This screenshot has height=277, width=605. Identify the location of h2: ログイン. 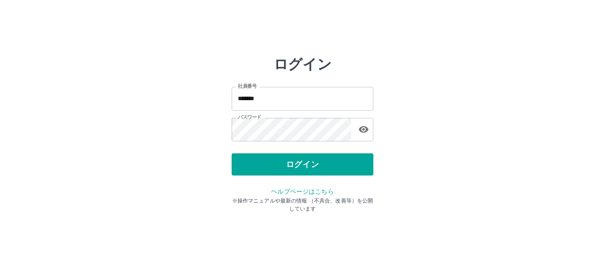
(302, 64).